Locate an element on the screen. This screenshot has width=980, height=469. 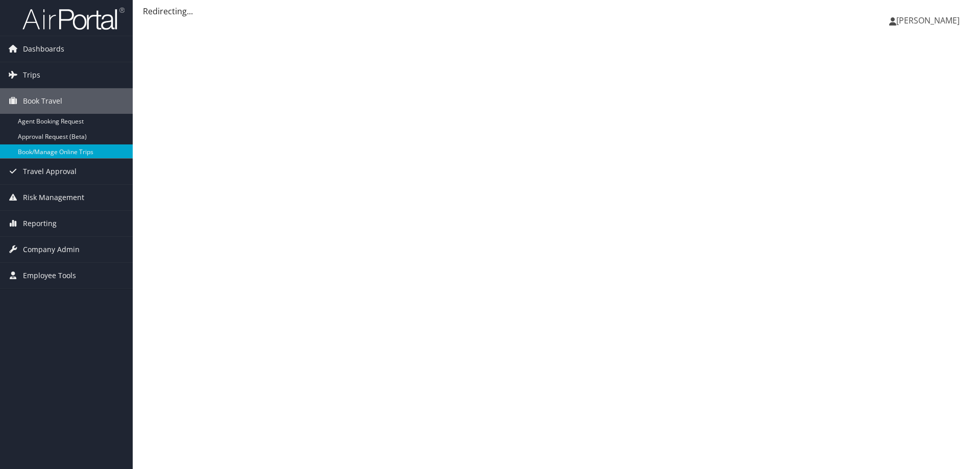
span: Reporting is located at coordinates (40, 223).